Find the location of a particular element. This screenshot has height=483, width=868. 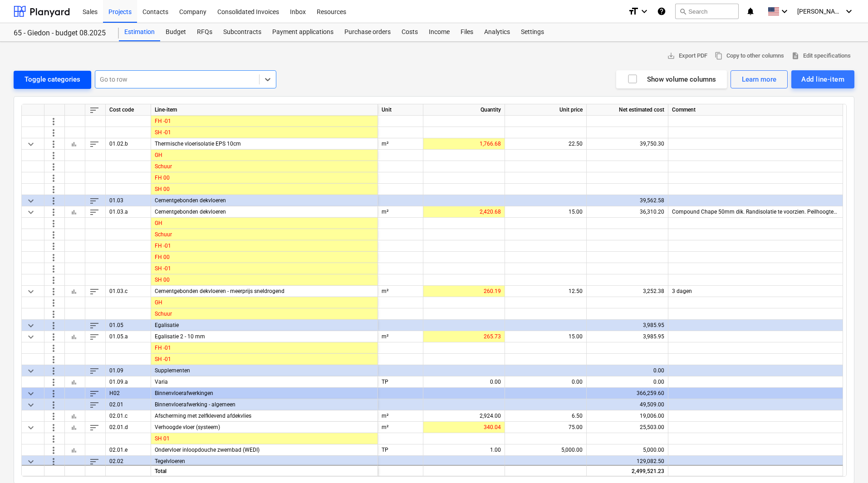

div: 265.73 is located at coordinates (464, 336).